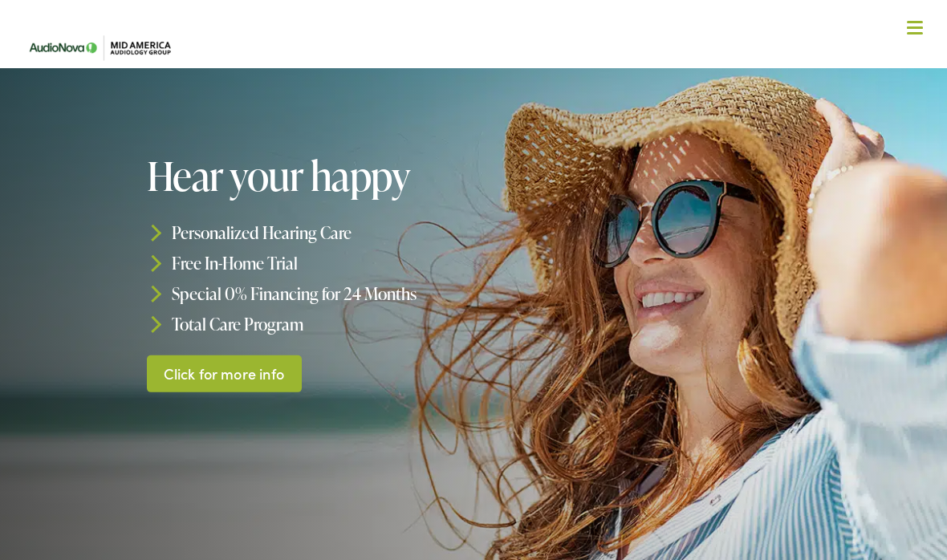 The height and width of the screenshot is (560, 947). Describe the element at coordinates (384, 175) in the screenshot. I see `h1: Hear your happy` at that location.